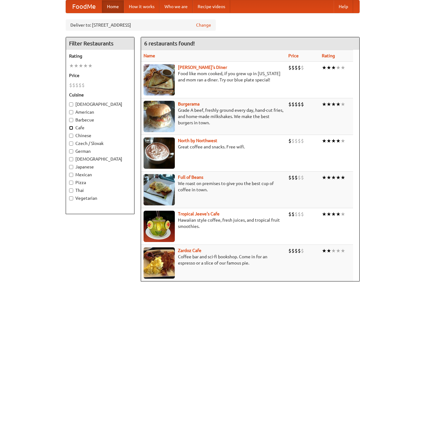 The width and height of the screenshot is (425, 443). Describe the element at coordinates (213, 186) in the screenshot. I see `p: We roast on premises to give you the best cup of coffee in town.` at that location.